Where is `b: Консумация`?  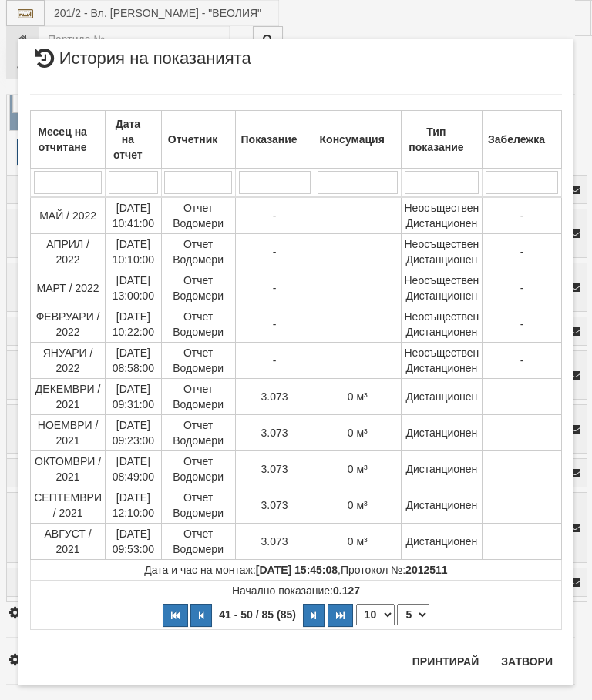
b: Консумация is located at coordinates (352, 140).